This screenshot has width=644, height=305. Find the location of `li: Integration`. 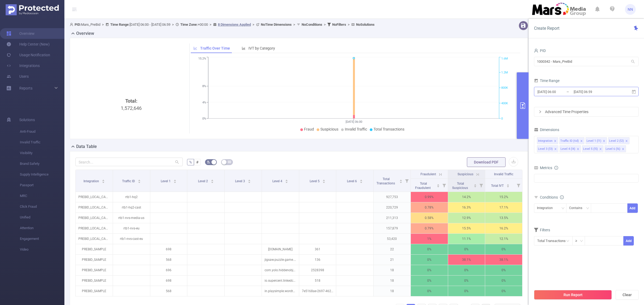

li: Integration is located at coordinates (547, 141).